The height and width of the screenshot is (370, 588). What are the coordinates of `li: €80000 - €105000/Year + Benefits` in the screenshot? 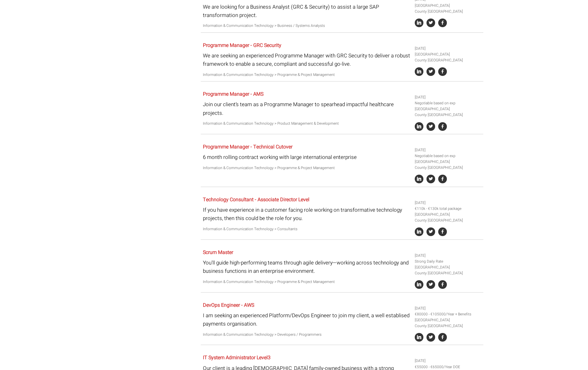 It's located at (448, 314).